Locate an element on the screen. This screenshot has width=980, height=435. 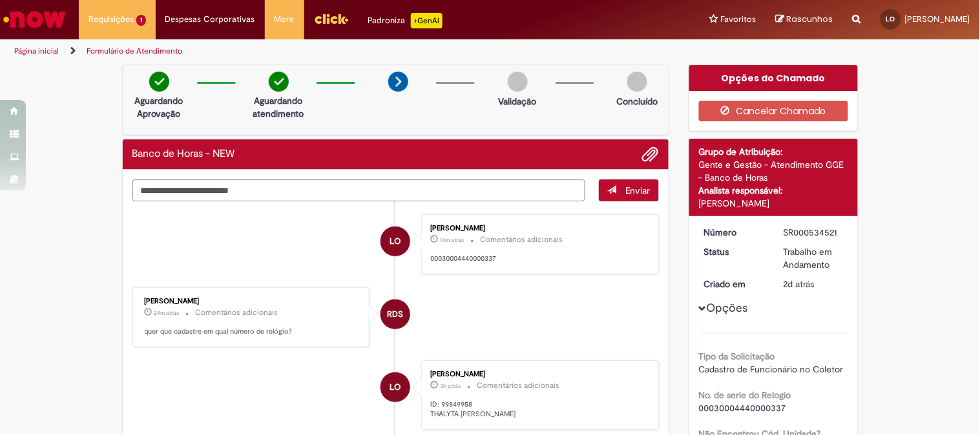
div: SR000534521 is located at coordinates (814, 233).